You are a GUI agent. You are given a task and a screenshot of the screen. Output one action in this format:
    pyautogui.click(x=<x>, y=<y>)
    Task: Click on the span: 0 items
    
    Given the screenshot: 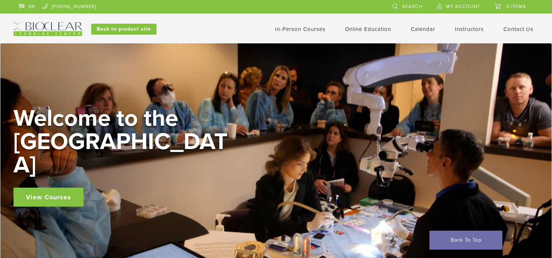 What is the action you would take?
    pyautogui.click(x=516, y=7)
    